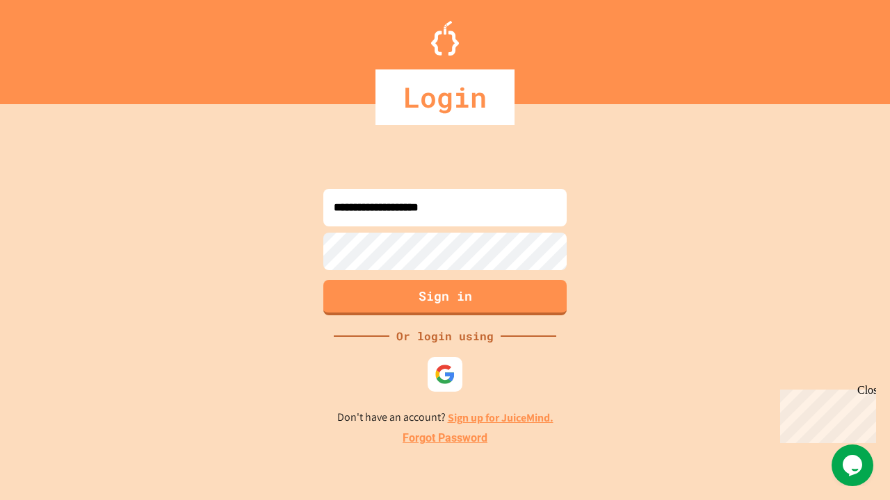 The height and width of the screenshot is (500, 890). Describe the element at coordinates (500, 418) in the screenshot. I see `a: Sign up for JuiceMind.` at that location.